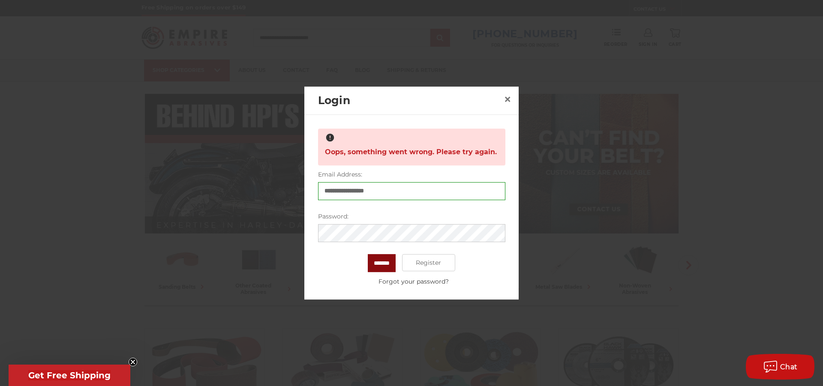  What do you see at coordinates (507, 99) in the screenshot?
I see `a: Close` at bounding box center [507, 99].